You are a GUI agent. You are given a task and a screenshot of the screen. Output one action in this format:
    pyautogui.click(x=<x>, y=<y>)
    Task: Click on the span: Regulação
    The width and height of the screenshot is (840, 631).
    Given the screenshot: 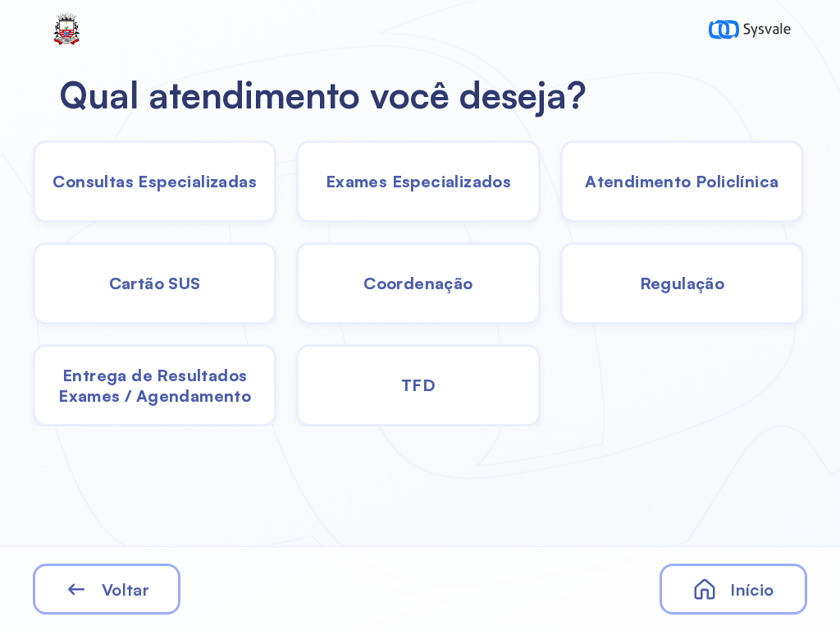 What is the action you would take?
    pyautogui.click(x=683, y=282)
    